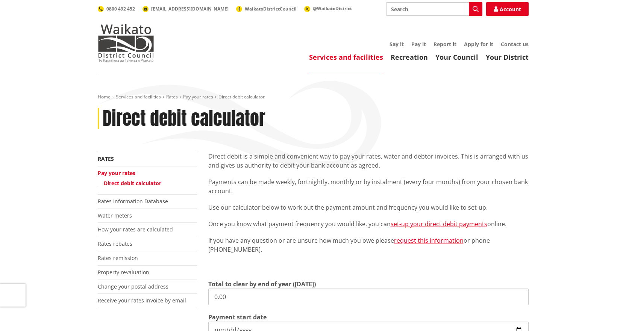  What do you see at coordinates (397, 44) in the screenshot?
I see `a: Say it` at bounding box center [397, 44].